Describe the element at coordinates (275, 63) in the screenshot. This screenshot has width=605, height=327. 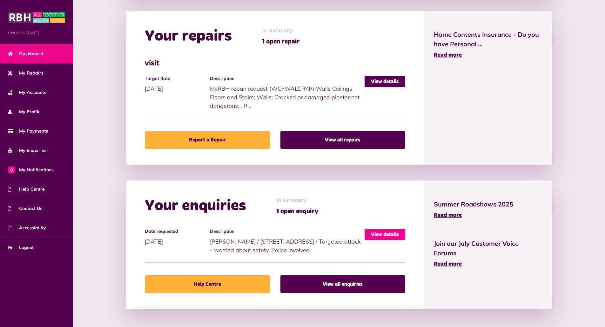
I see `h3: visit` at that location.